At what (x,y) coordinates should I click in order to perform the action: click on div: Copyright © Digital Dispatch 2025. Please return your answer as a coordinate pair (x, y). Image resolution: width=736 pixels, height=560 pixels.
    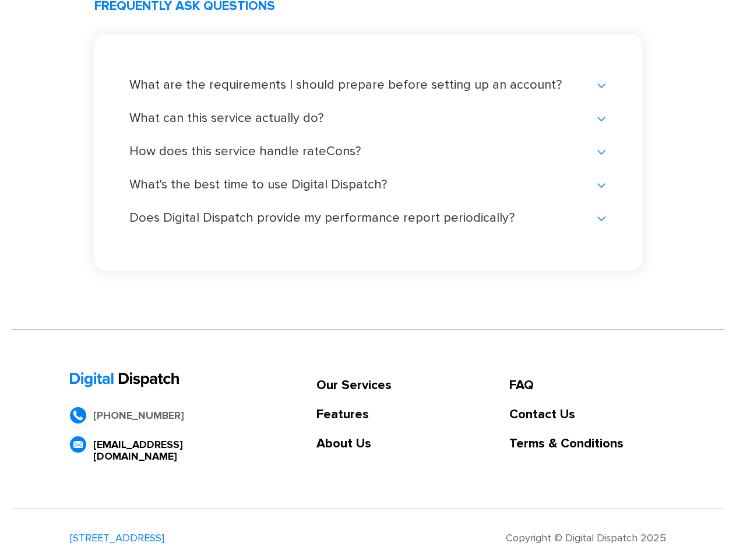
    Looking at the image, I should click on (586, 538).